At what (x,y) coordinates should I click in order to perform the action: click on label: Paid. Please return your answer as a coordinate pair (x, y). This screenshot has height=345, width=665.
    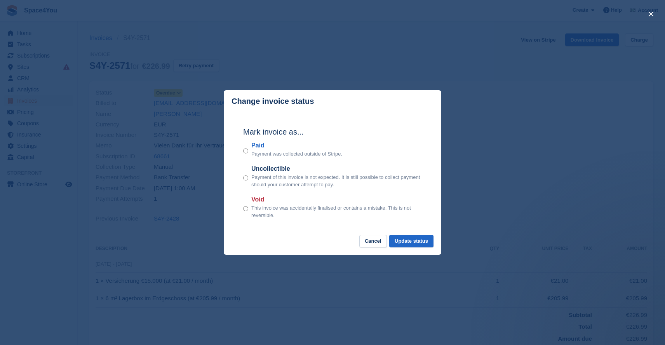
    Looking at the image, I should click on (297, 145).